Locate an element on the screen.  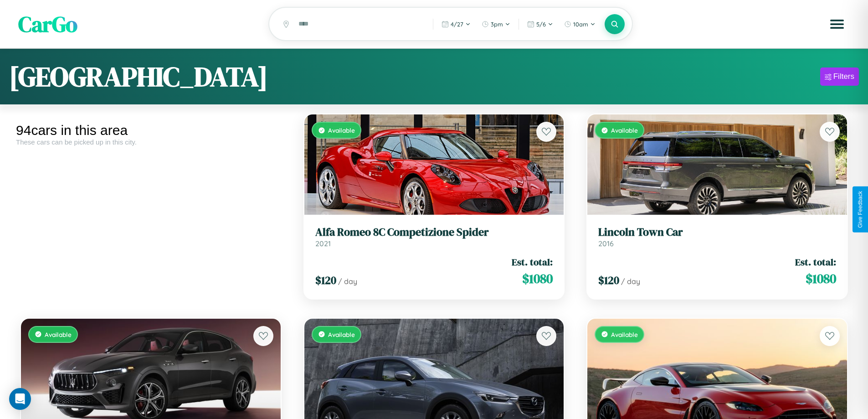
span: 2021 is located at coordinates (323, 244).